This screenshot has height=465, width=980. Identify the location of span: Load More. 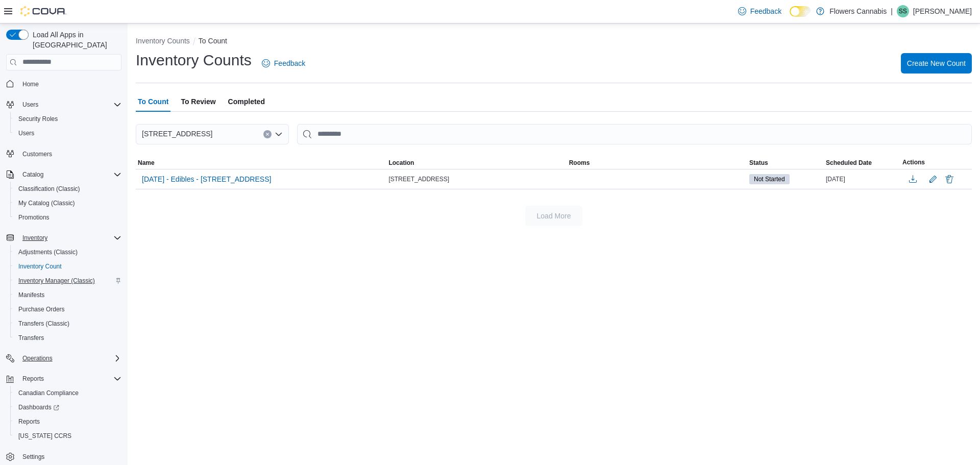
(554, 216).